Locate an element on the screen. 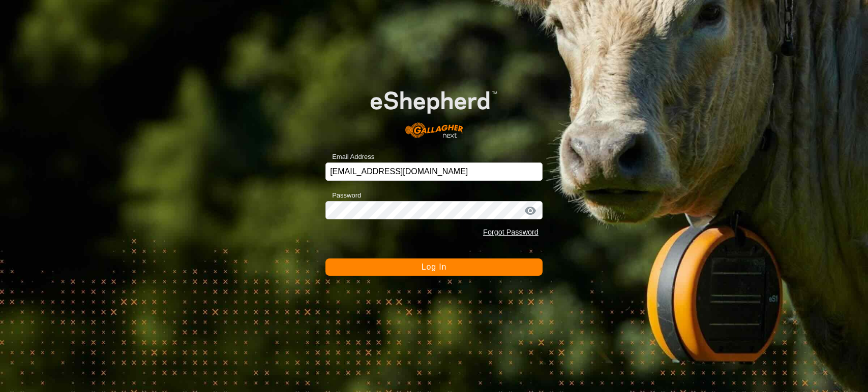  label: Password is located at coordinates (343, 196).